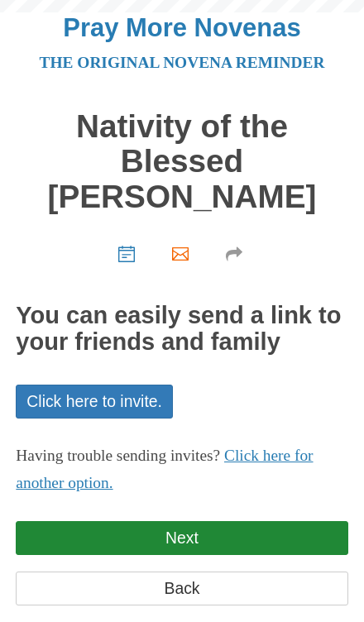 This screenshot has height=622, width=364. What do you see at coordinates (182, 62) in the screenshot?
I see `a: The original novena reminder` at bounding box center [182, 62].